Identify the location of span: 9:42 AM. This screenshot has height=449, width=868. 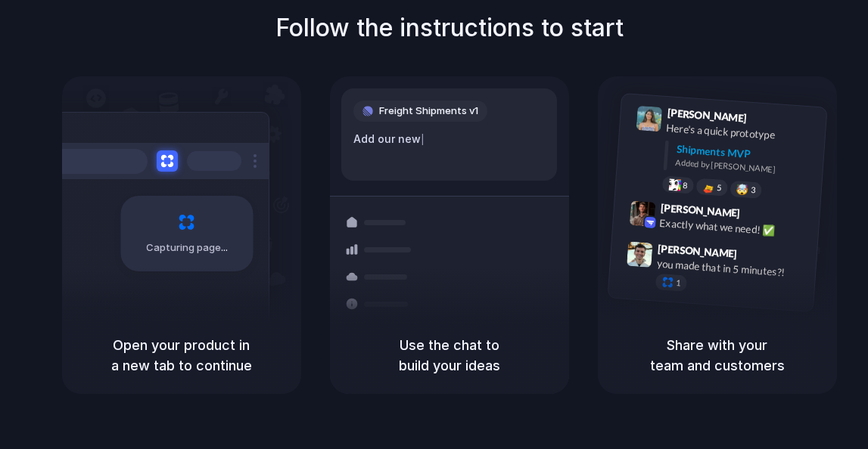
(759, 217).